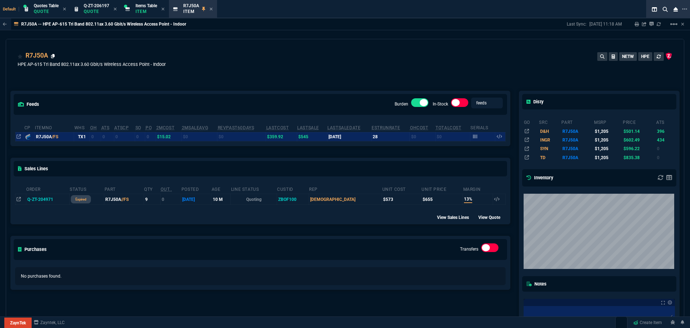 The image size is (690, 328). Describe the element at coordinates (344, 128) in the screenshot. I see `abbr: The date of the last SO Inv price. No time limit. (ignore zeros)` at that location.